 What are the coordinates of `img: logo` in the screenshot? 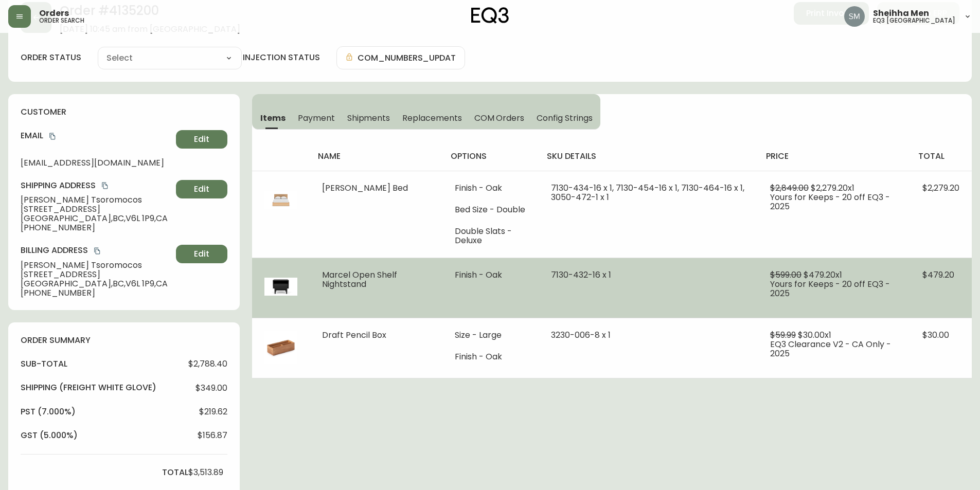 It's located at (490, 16).